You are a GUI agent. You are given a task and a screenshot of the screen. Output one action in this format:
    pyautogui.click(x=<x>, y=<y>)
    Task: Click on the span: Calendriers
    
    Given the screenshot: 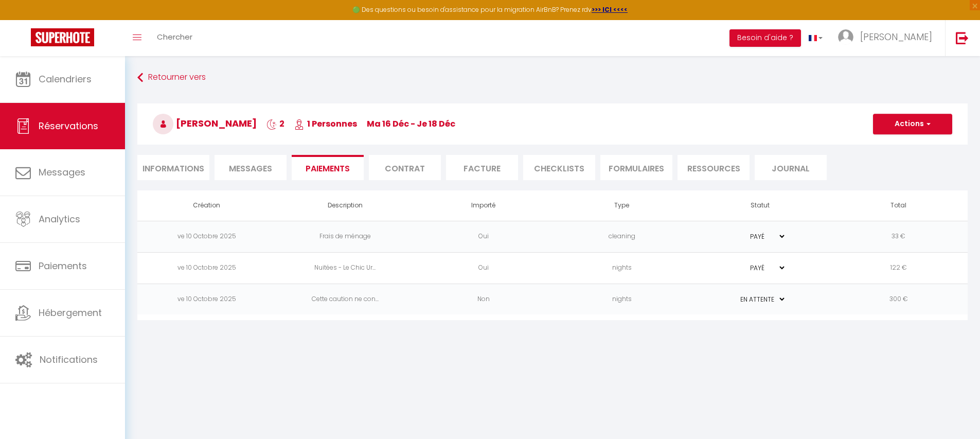 What is the action you would take?
    pyautogui.click(x=65, y=79)
    